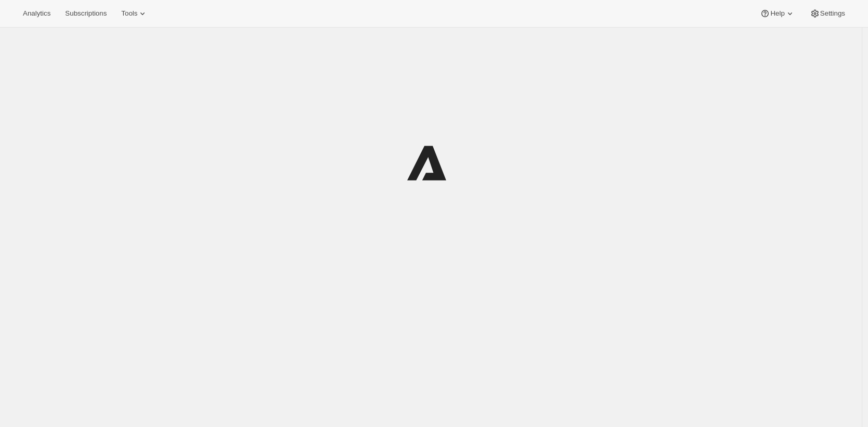 The height and width of the screenshot is (427, 868). What do you see at coordinates (129, 13) in the screenshot?
I see `span: Tools` at bounding box center [129, 13].